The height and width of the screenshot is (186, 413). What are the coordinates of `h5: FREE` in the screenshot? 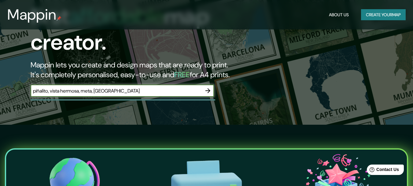 It's located at (182, 74).